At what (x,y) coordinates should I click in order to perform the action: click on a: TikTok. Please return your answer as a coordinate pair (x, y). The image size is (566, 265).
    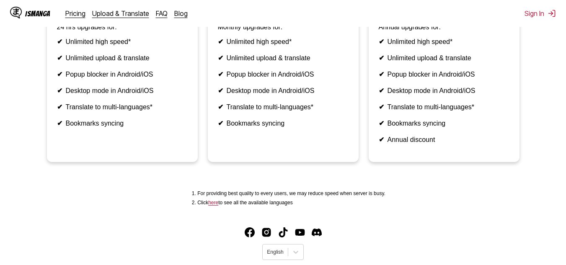
    Looking at the image, I should click on (283, 232).